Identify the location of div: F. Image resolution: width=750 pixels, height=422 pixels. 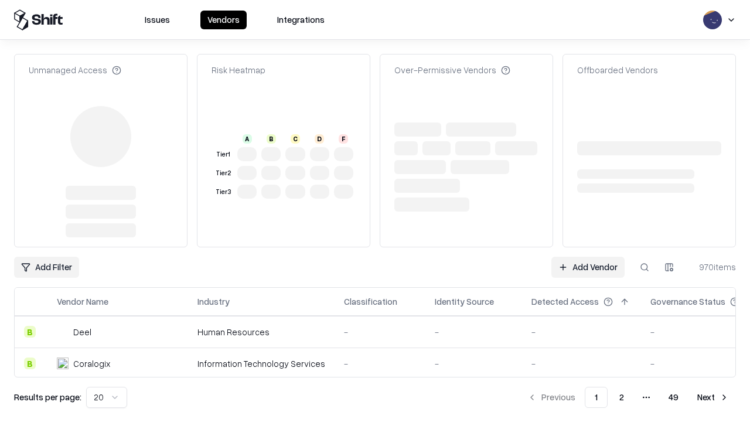
(343, 139).